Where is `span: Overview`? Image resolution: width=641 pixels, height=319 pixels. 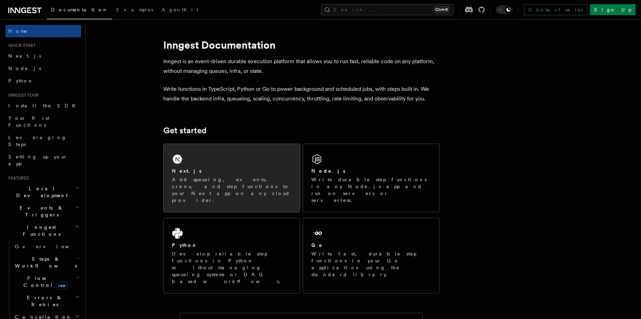 span: Overview is located at coordinates (50, 246).